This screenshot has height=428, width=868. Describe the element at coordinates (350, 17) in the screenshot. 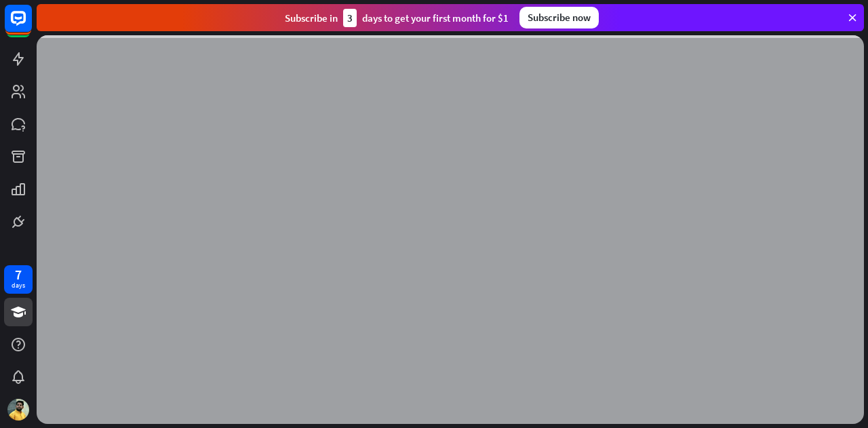

I see `div: 3` at that location.